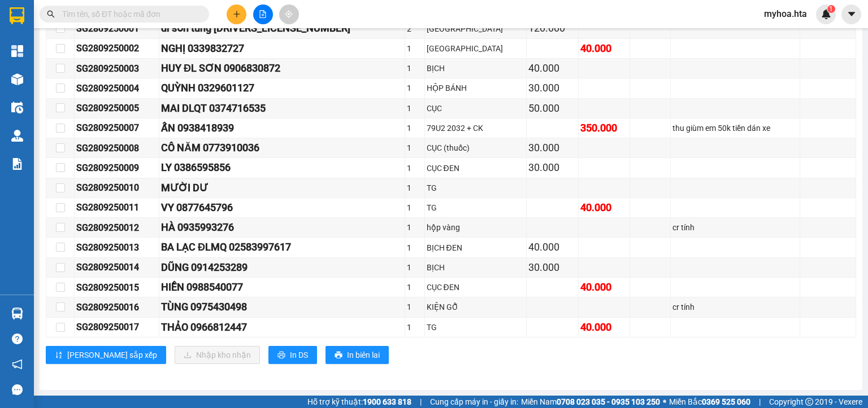  What do you see at coordinates (116, 288) in the screenshot?
I see `div: SG2809250015` at bounding box center [116, 288].